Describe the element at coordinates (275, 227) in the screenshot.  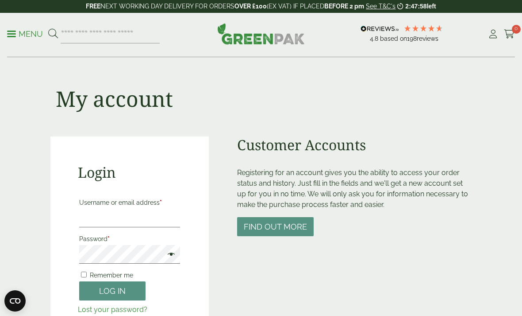
I see `a: Find out more` at that location.